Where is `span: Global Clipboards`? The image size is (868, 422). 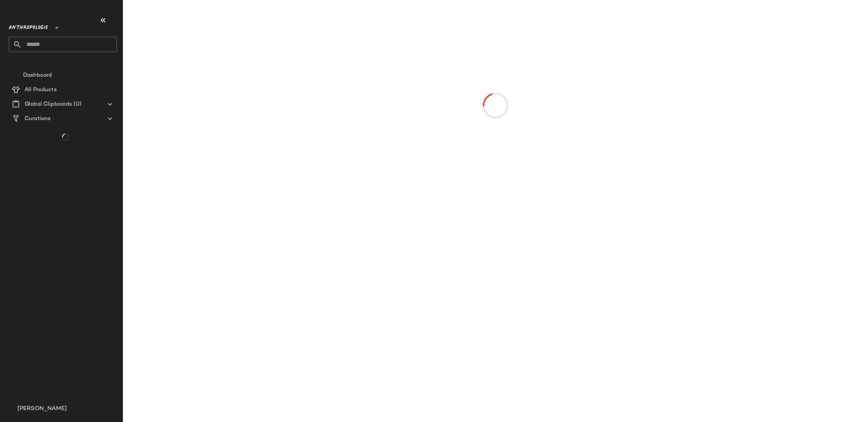
span: Global Clipboards is located at coordinates (48, 105).